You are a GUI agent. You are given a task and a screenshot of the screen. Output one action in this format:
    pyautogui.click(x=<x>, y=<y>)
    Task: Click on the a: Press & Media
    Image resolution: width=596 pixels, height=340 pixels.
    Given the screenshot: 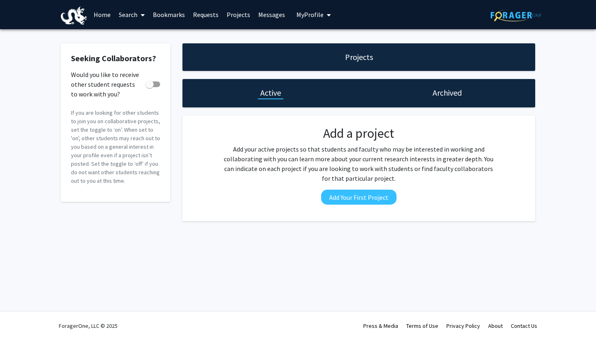 What is the action you would take?
    pyautogui.click(x=380, y=326)
    